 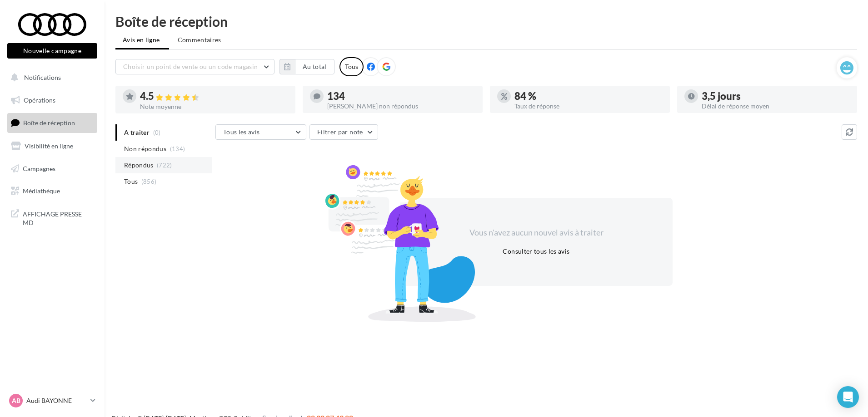 I want to click on span: Campagnes, so click(x=39, y=168).